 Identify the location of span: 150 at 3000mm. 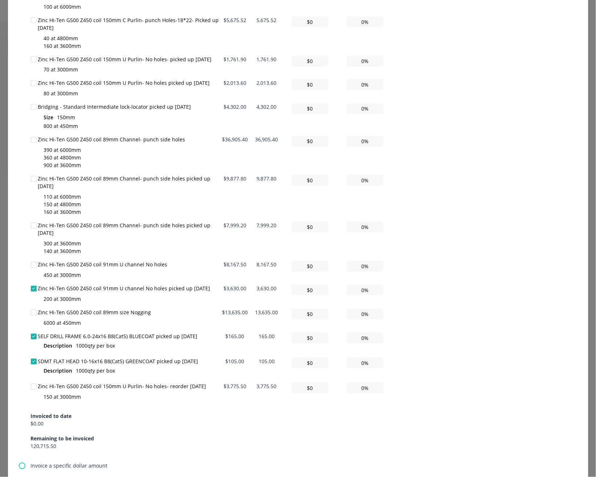
(62, 397).